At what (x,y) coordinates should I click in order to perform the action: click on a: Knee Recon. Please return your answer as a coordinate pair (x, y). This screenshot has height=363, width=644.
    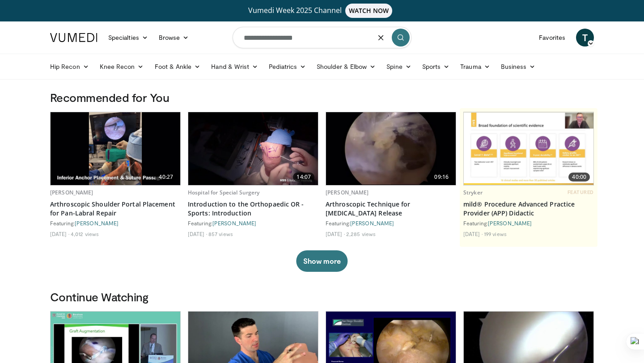
    Looking at the image, I should click on (122, 67).